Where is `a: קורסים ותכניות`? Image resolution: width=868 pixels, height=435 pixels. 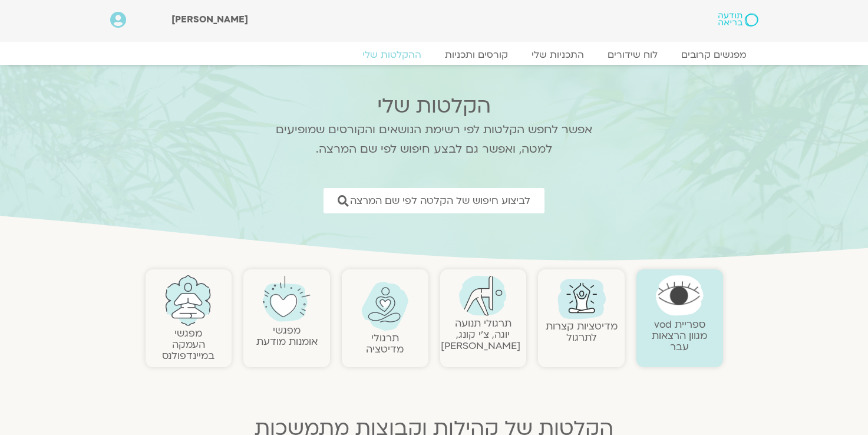 a: קורסים ותכניות is located at coordinates (476, 55).